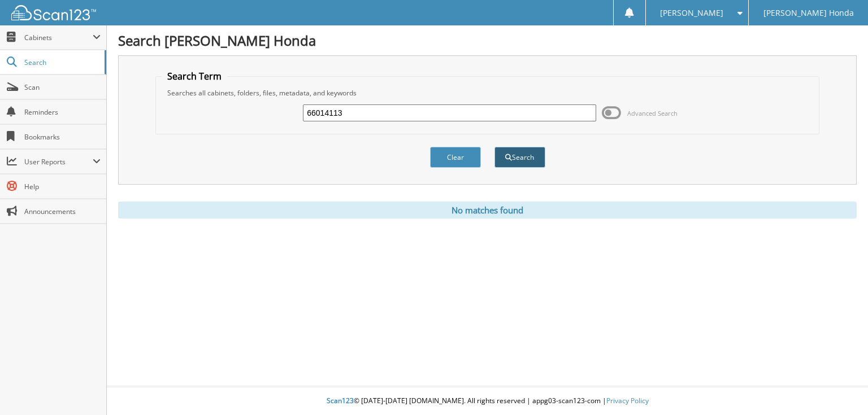  I want to click on span: Reminders, so click(62, 112).